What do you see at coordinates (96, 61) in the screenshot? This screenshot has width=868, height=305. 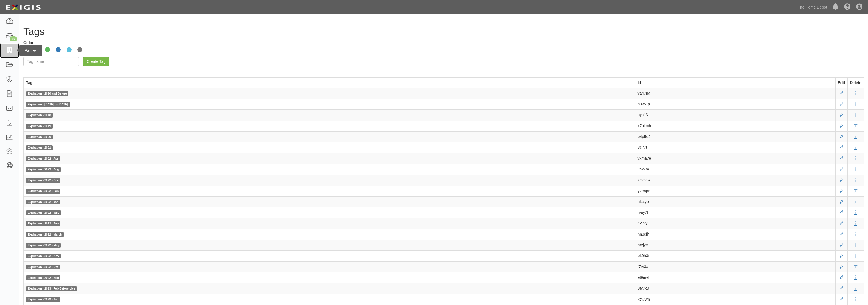 I see `input: Create Tag` at bounding box center [96, 61].